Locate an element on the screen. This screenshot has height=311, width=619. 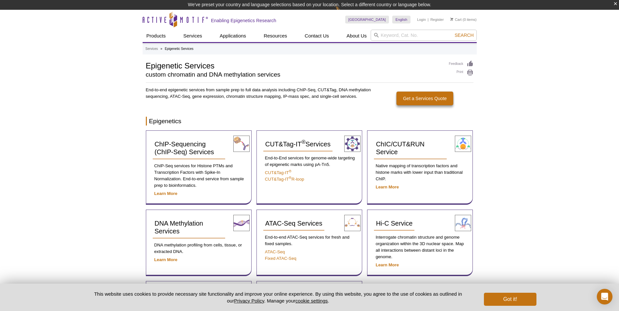
a: About Us is located at coordinates (357, 36).